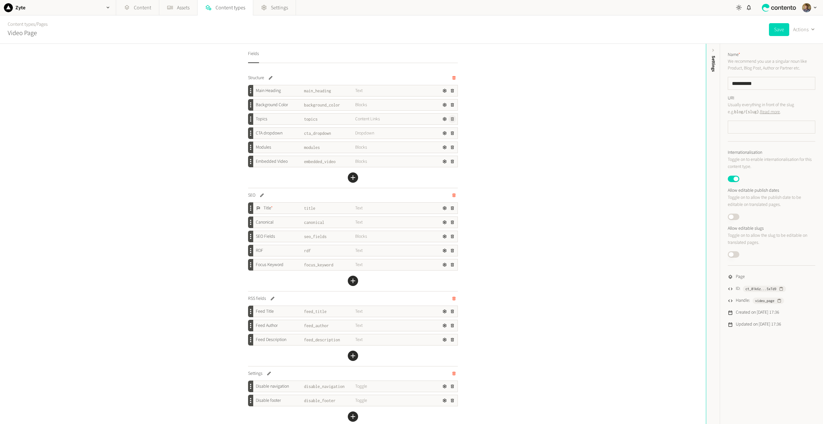  What do you see at coordinates (329, 208) in the screenshot?
I see `span: title` at bounding box center [329, 208].